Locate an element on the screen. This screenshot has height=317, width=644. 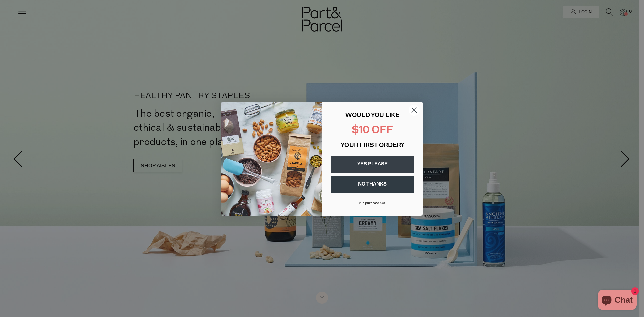
span: Min purchase $99 is located at coordinates (372, 203).